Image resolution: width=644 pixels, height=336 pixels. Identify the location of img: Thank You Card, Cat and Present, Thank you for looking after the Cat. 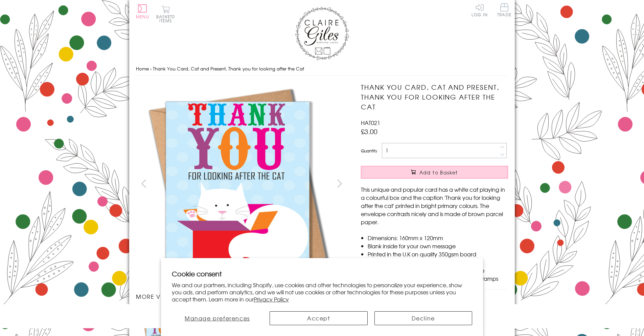
(237, 184).